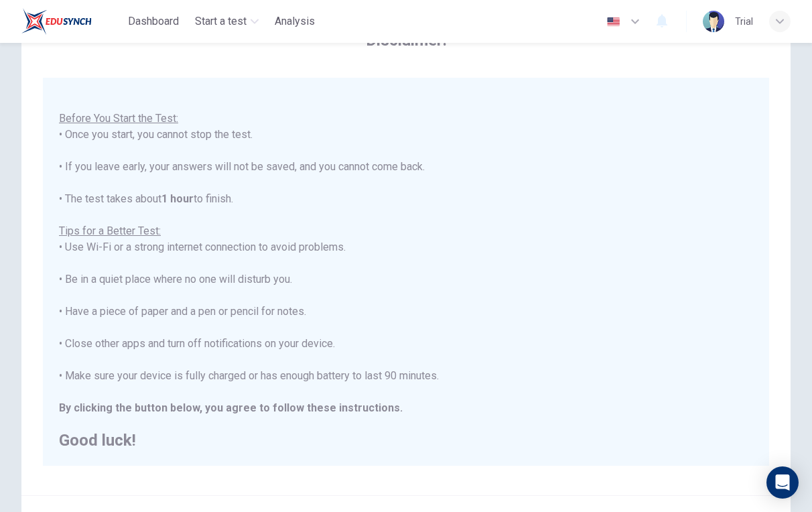 The width and height of the screenshot is (812, 512). Describe the element at coordinates (294, 21) in the screenshot. I see `a: Analysis` at that location.